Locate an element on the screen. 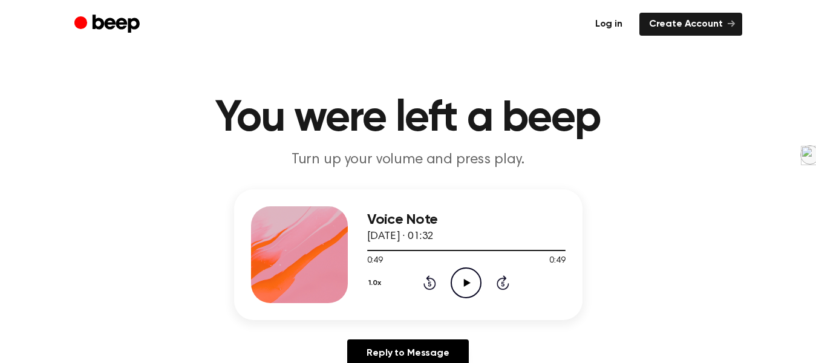 Image resolution: width=816 pixels, height=363 pixels. p: Turn up your volume and press play. is located at coordinates (408, 160).